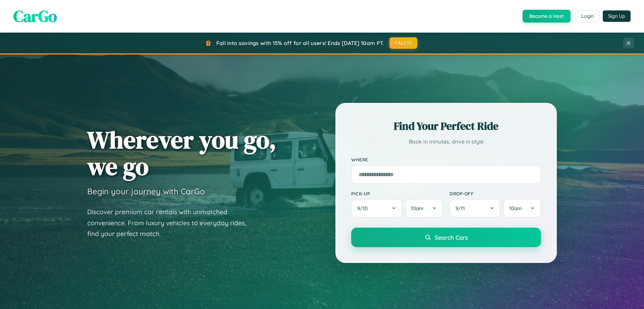  What do you see at coordinates (617, 16) in the screenshot?
I see `button: Sign Up` at bounding box center [617, 16].